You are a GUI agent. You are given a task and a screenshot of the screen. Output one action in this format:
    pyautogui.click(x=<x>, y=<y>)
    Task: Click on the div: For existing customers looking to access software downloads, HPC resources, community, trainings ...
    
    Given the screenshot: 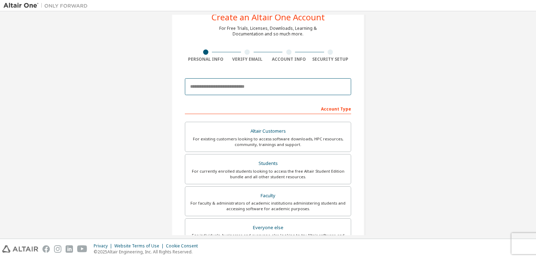 What is the action you would take?
    pyautogui.click(x=268, y=142)
    